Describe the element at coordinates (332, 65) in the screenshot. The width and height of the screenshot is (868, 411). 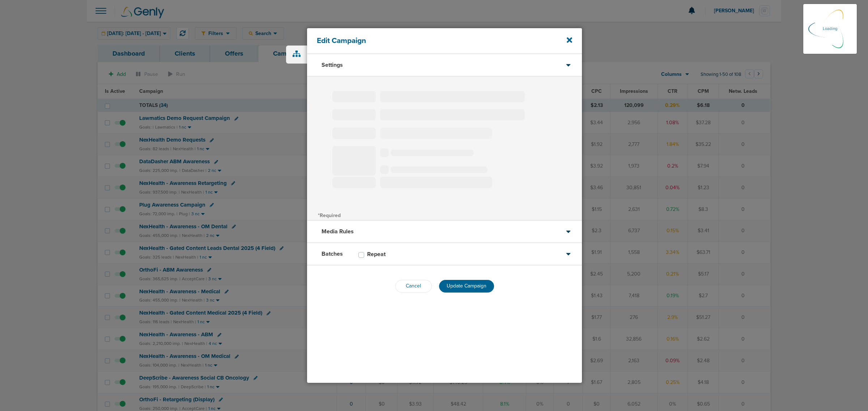
I see `h3: Settings` at that location.